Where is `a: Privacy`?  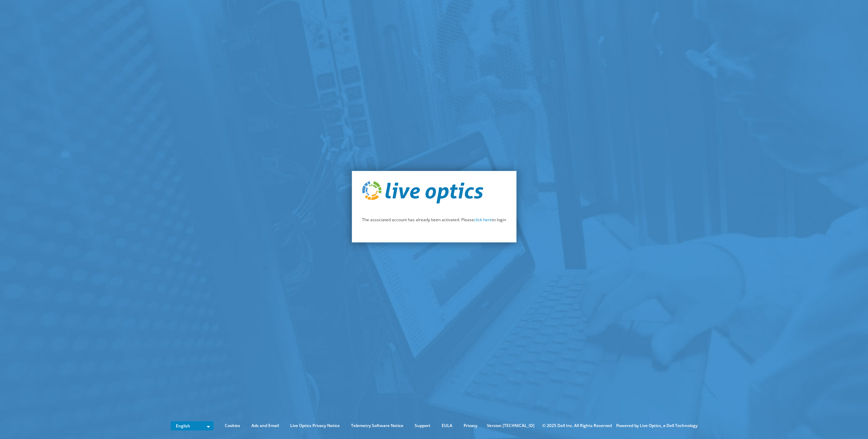
a: Privacy is located at coordinates (470, 426).